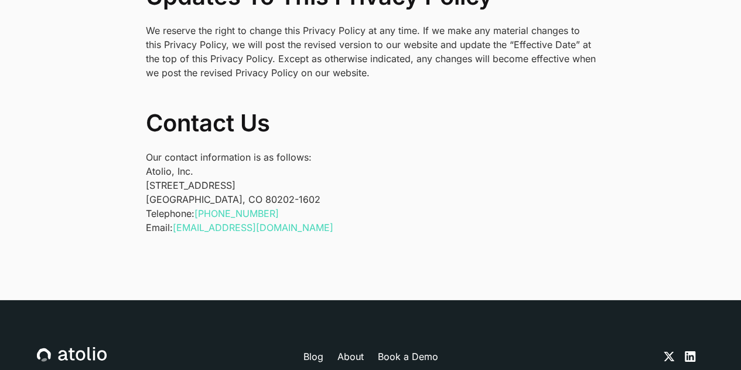 This screenshot has width=741, height=370. What do you see at coordinates (371, 157) in the screenshot?
I see `p: Our contact information is as follows:` at bounding box center [371, 157].